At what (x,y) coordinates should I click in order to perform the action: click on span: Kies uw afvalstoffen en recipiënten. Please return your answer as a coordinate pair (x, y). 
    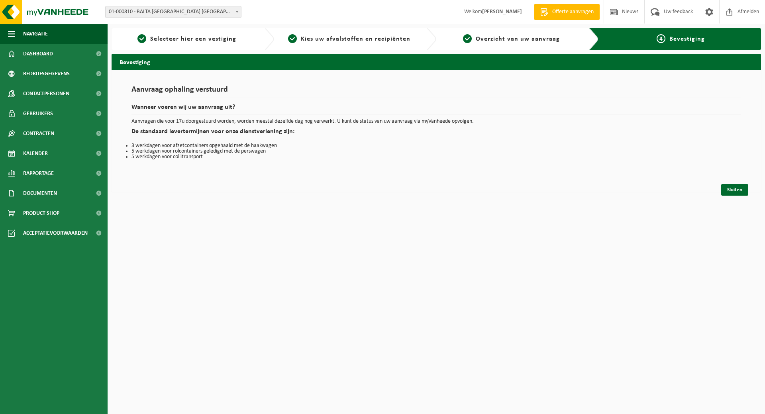
    Looking at the image, I should click on (356, 39).